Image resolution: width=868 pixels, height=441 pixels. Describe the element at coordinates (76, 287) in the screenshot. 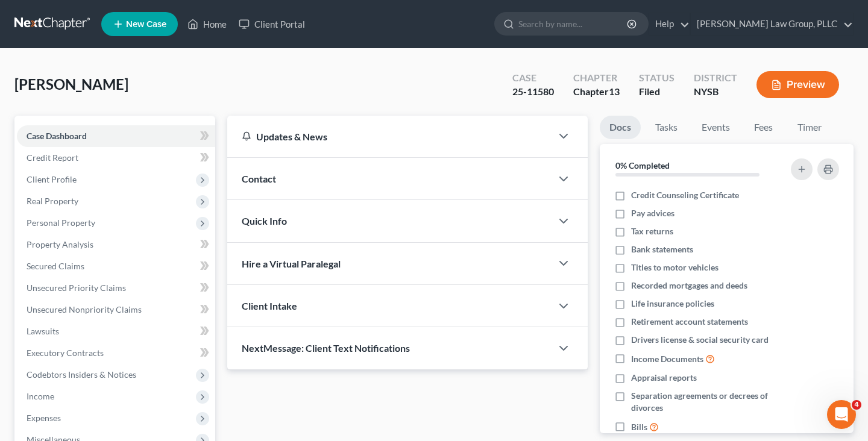

I see `span: Unsecured Priority Claims` at that location.